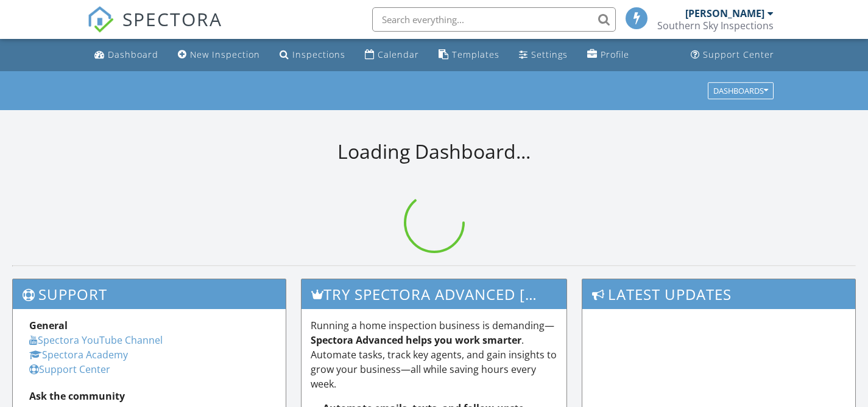  I want to click on a: Templates, so click(469, 55).